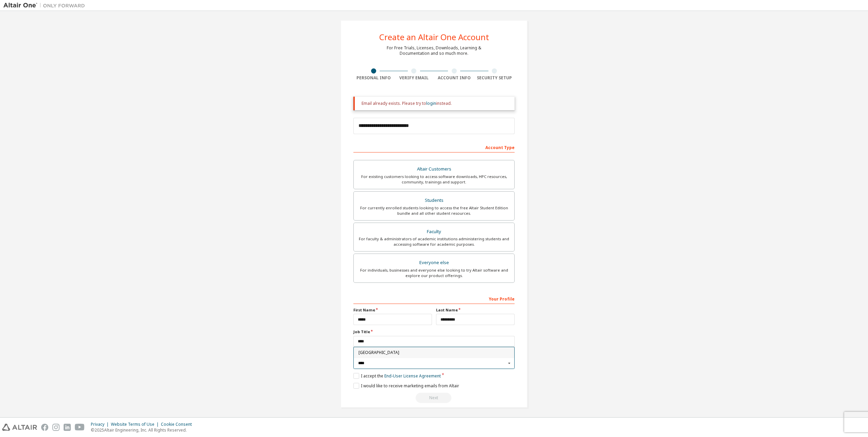  What do you see at coordinates (45, 427) in the screenshot?
I see `img: facebook.svg` at bounding box center [45, 427].